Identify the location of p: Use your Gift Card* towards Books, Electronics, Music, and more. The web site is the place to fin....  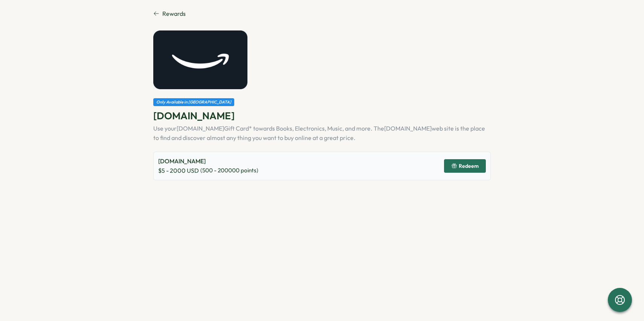
(322, 133).